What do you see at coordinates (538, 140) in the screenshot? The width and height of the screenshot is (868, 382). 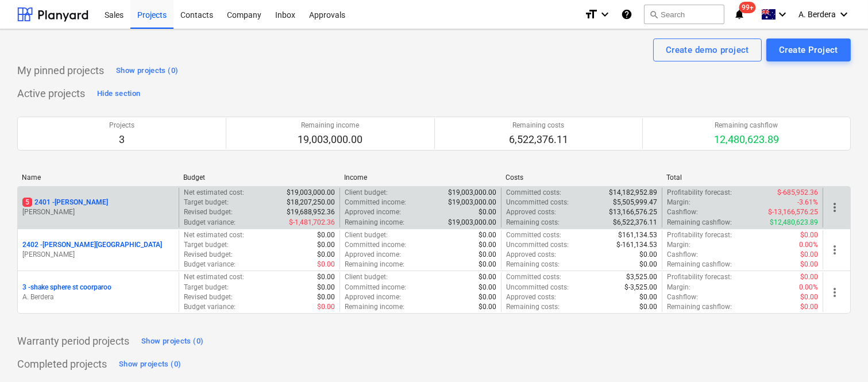 I see `p: 6,522,376.11` at bounding box center [538, 140].